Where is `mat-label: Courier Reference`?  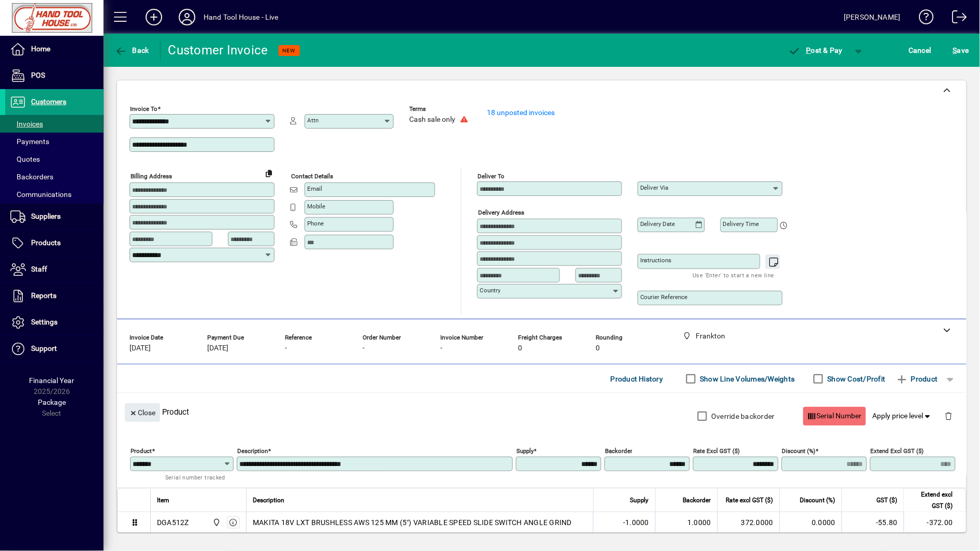
mat-label: Courier Reference is located at coordinates (664, 297).